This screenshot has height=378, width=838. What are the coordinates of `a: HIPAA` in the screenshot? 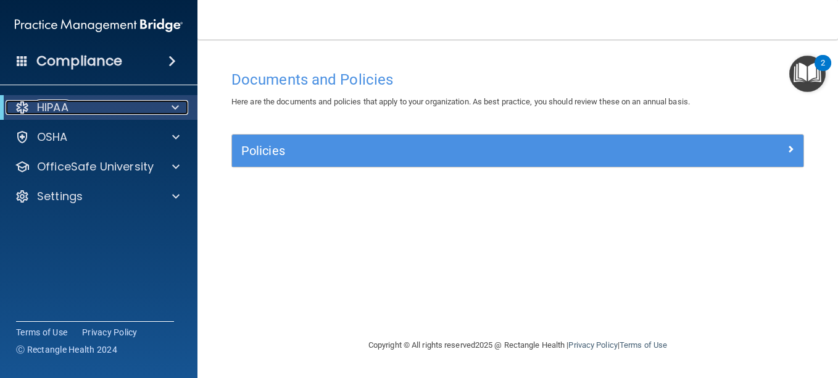 It's located at (97, 107).